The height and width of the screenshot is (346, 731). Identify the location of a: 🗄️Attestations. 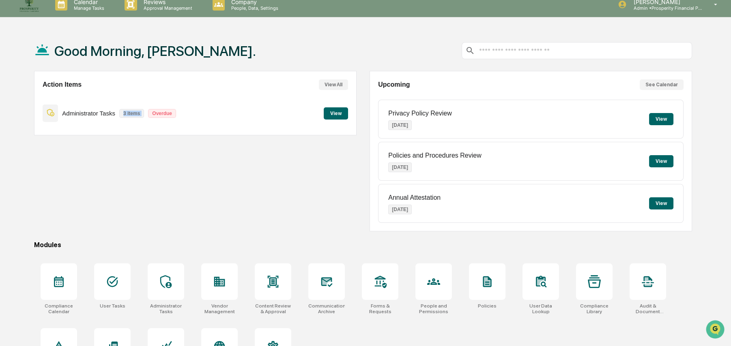
(79, 106).